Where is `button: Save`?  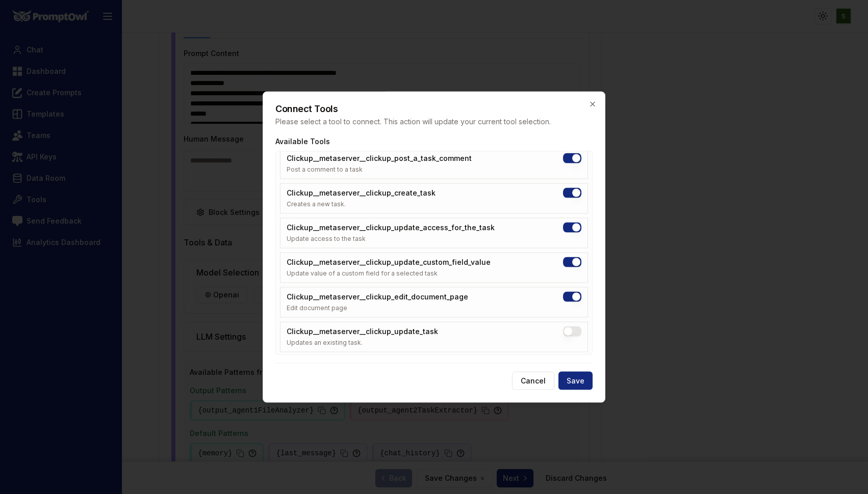 button: Save is located at coordinates (575, 381).